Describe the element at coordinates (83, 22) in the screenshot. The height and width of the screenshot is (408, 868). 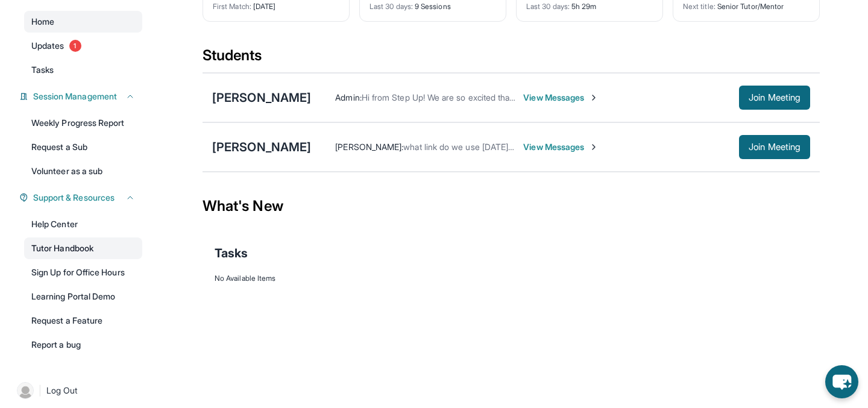
I see `a: Home` at that location.